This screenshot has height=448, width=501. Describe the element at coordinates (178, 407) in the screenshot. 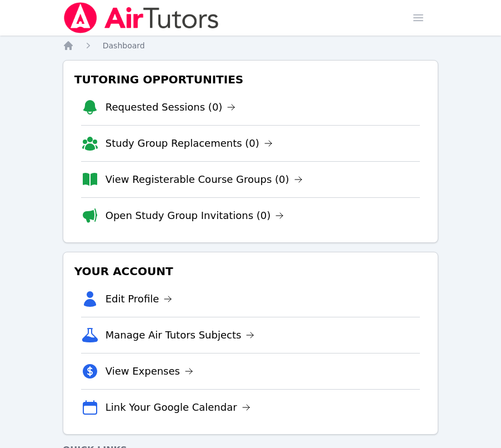

I see `a: Link Your Google Calendar` at that location.